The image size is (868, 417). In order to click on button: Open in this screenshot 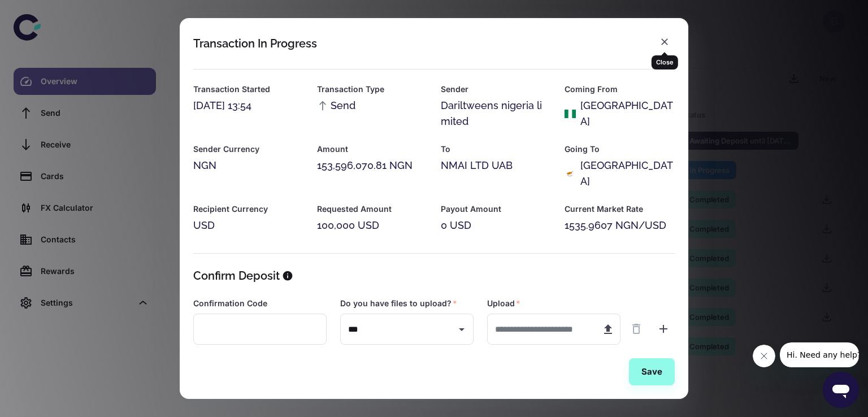, I will do `click(461, 330)`.